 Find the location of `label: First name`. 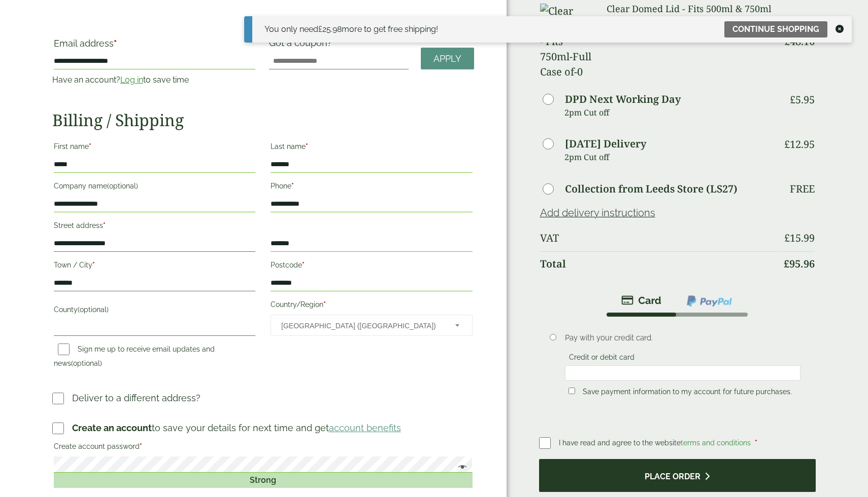

label: First name is located at coordinates (154, 148).